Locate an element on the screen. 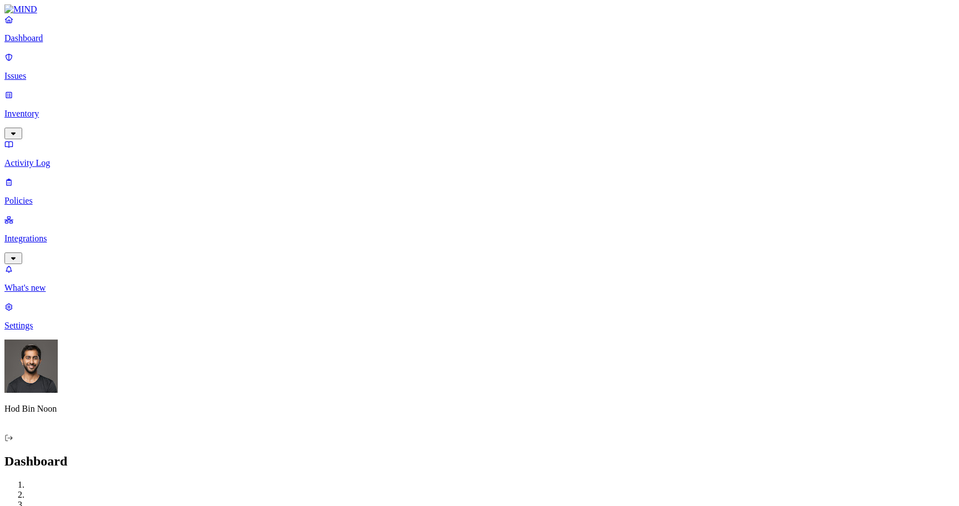  img: Hod Bin Noon is located at coordinates (31, 366).